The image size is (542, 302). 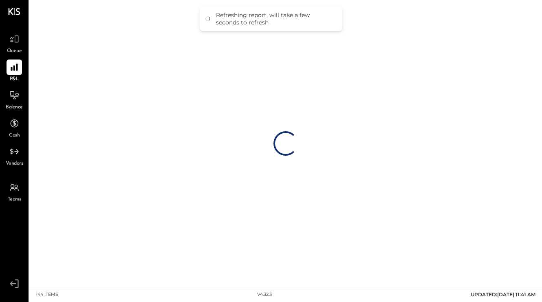 What do you see at coordinates (14, 71) in the screenshot?
I see `a: P&L` at bounding box center [14, 71].